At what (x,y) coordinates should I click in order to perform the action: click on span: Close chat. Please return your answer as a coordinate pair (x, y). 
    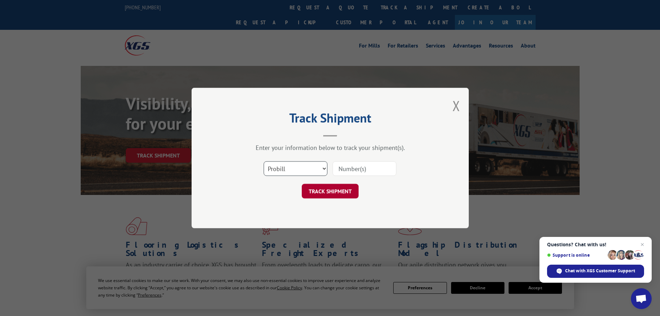
    Looking at the image, I should click on (643, 244).